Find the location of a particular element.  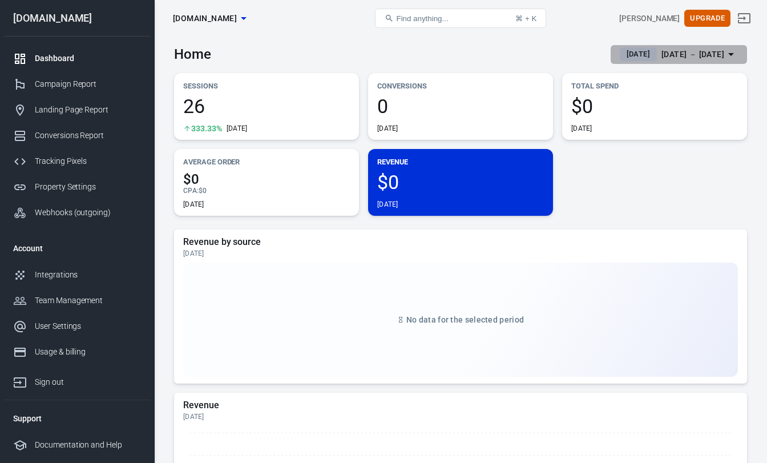

button: Find anything...⌘ + K is located at coordinates (460, 18).